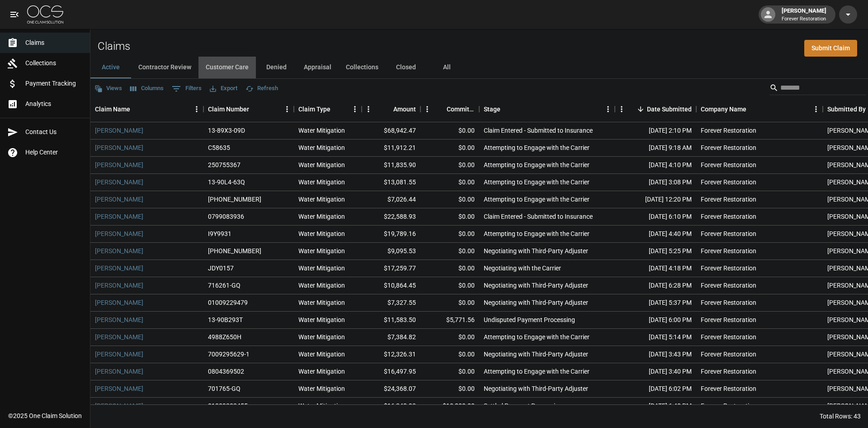 The width and height of the screenshot is (868, 428). What do you see at coordinates (224, 285) in the screenshot?
I see `div: 716261-GQ` at bounding box center [224, 285].